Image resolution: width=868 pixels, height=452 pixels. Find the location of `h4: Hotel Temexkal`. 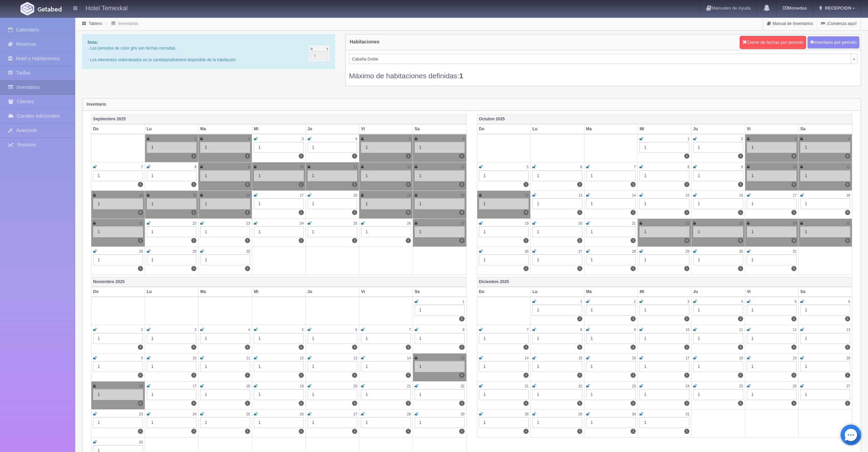

h4: Hotel Temexkal is located at coordinates (107, 7).